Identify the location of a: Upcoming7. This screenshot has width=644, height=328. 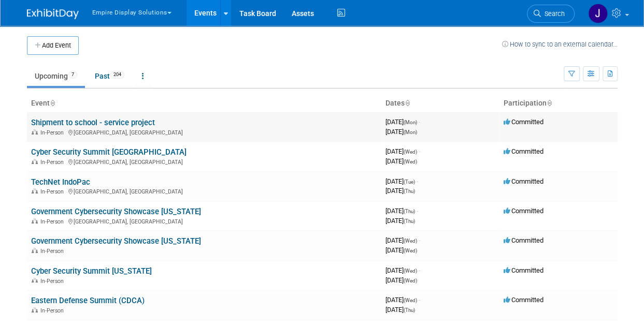
(56, 76).